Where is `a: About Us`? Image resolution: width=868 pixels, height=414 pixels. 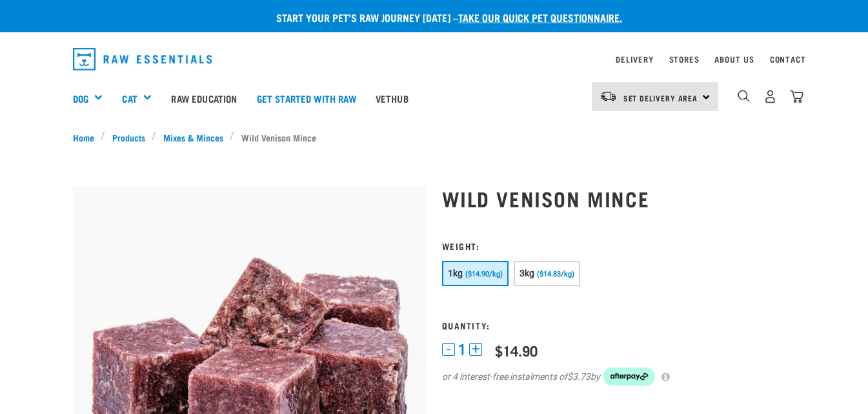
a: About Us is located at coordinates (733, 59).